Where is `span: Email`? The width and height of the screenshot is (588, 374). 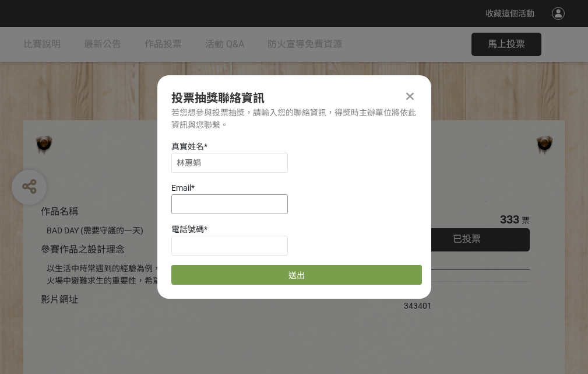
span: Email is located at coordinates (182, 187).